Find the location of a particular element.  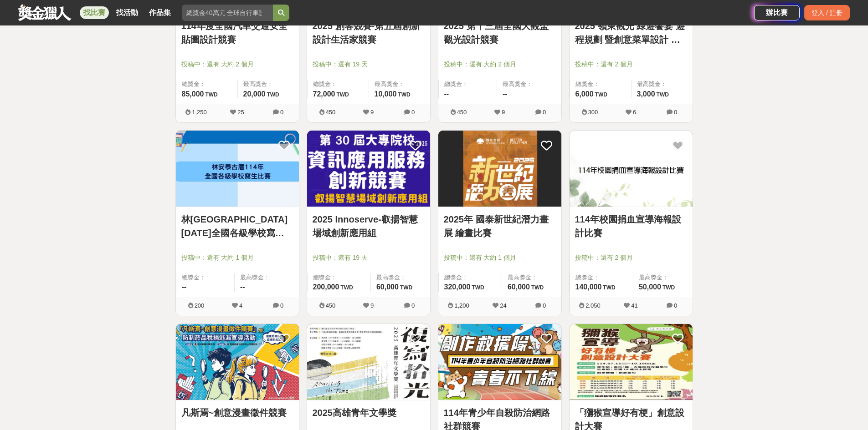

span: 300 is located at coordinates (593, 112).